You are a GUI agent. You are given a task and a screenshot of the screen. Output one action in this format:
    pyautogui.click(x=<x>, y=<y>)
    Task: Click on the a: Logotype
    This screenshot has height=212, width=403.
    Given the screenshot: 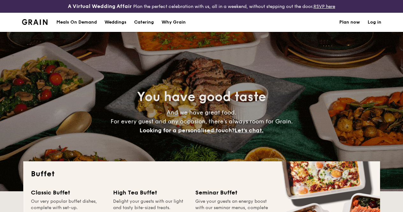 What is the action you would take?
    pyautogui.click(x=35, y=22)
    